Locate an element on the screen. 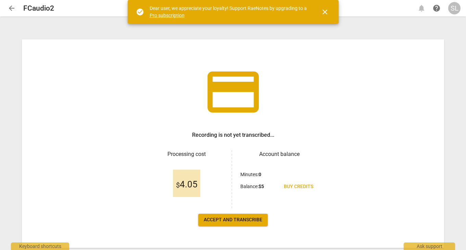 This screenshot has width=466, height=250. span: 4.05 is located at coordinates (187, 185).